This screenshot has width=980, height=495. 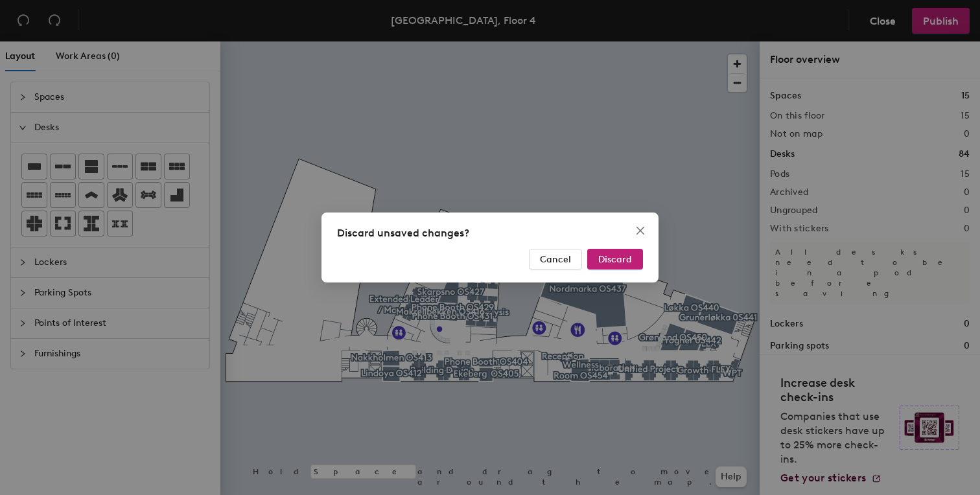 I want to click on button: Cancel, so click(x=555, y=259).